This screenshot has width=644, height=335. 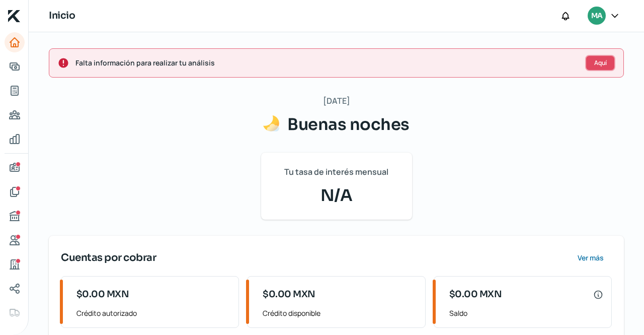 What do you see at coordinates (591, 258) in the screenshot?
I see `span: Ver más` at bounding box center [591, 258].